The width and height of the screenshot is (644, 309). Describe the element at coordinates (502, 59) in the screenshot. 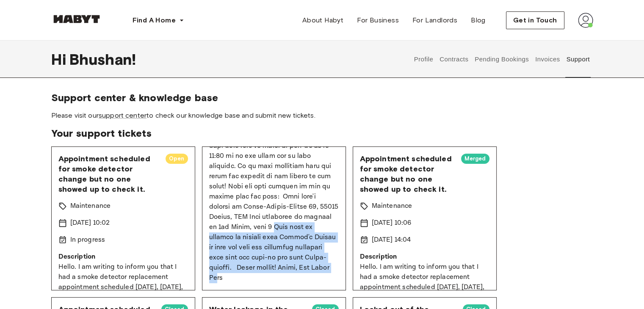

I see `button: Pending Bookings` at that location.